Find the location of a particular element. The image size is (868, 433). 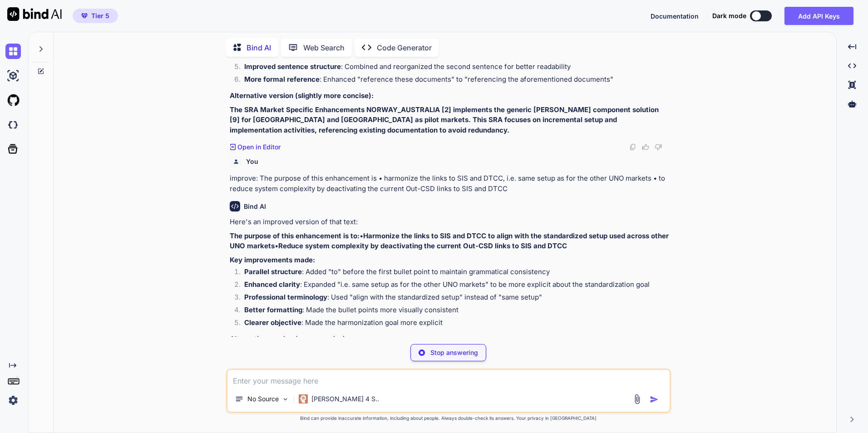

button: Add API Keys is located at coordinates (819, 16).